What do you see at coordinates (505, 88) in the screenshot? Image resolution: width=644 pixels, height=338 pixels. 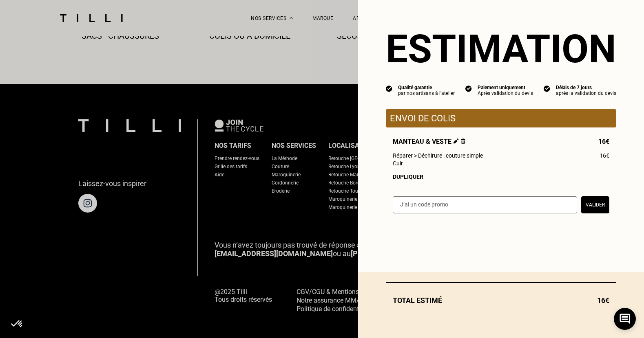 I see `div: Paiement uniquement` at bounding box center [505, 88].